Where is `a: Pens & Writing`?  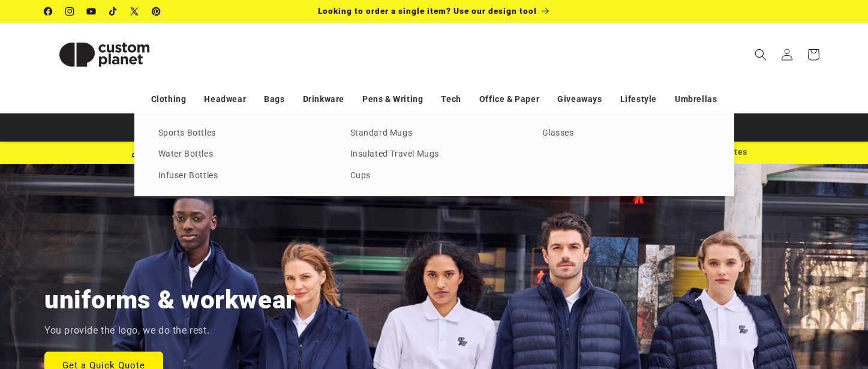
a: Pens & Writing is located at coordinates (392, 99).